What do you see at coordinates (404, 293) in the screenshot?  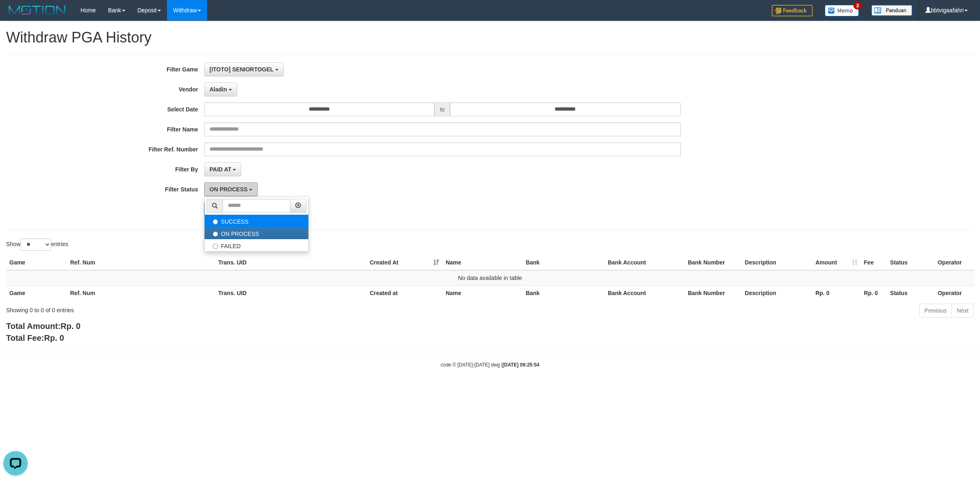 I see `th: Created at` at bounding box center [404, 293].